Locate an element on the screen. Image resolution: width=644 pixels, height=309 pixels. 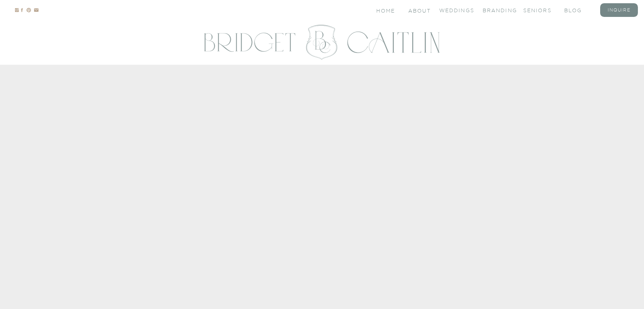
a: Weddings is located at coordinates (453, 10).